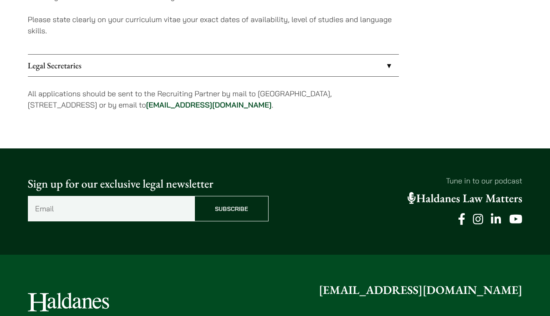 The width and height of the screenshot is (550, 316). What do you see at coordinates (148, 184) in the screenshot?
I see `p: Sign up for our exclusive legal newsletter` at bounding box center [148, 184].